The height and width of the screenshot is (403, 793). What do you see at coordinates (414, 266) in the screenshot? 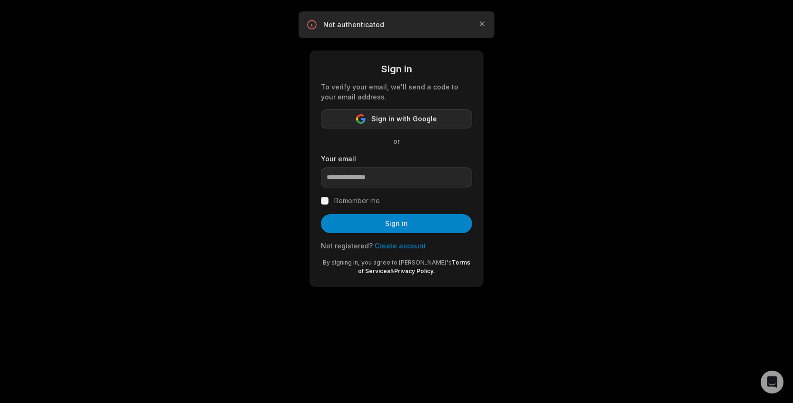
I see `a: Terms of Services` at bounding box center [414, 266].